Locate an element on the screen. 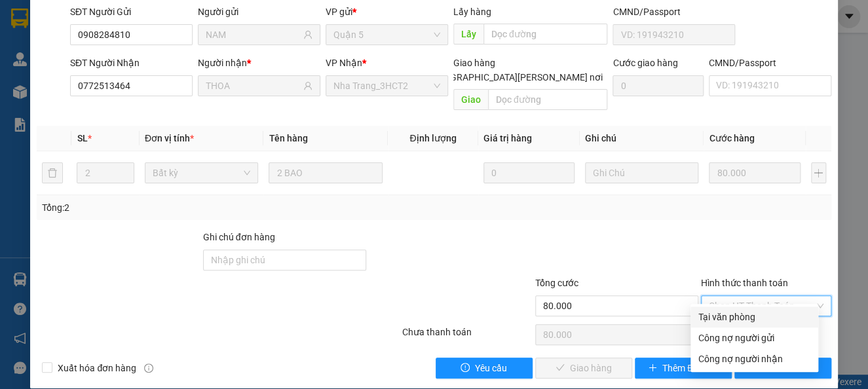 Image resolution: width=868 pixels, height=389 pixels. span: Quận 5 is located at coordinates (386, 35).